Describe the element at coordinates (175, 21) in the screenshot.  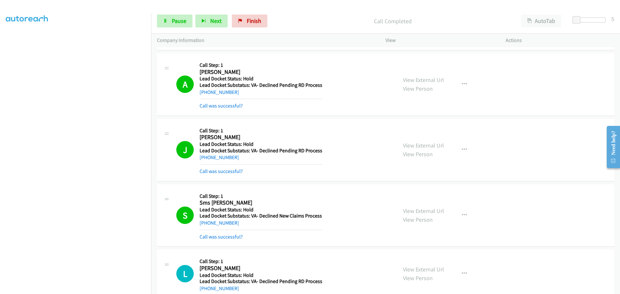
I see `a: Pause` at that location.